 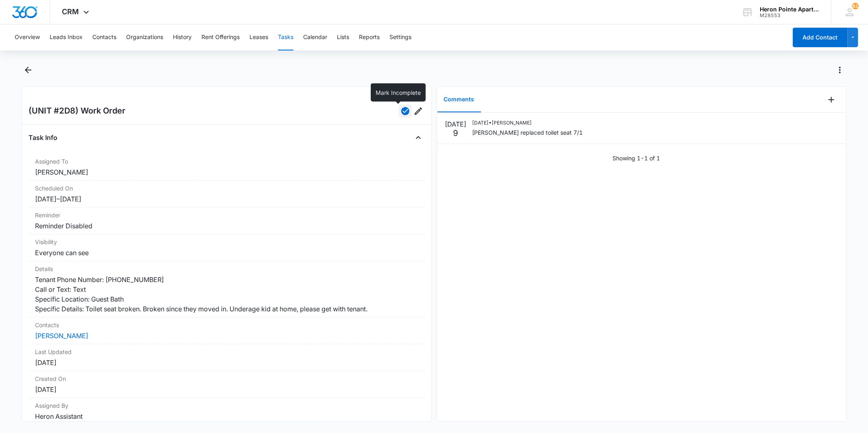 I want to click on p: Showing 1-1 of 1, so click(x=636, y=158).